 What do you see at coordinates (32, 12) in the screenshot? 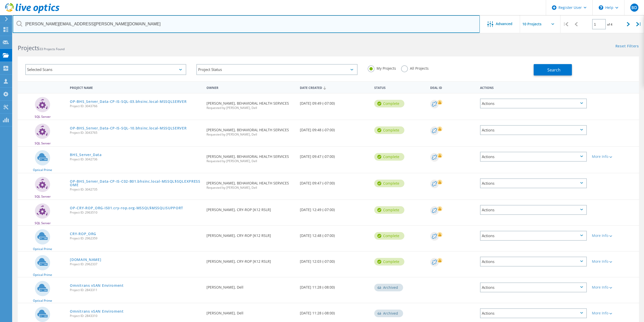
I see `a: Live Optics Dashboard` at bounding box center [32, 12].